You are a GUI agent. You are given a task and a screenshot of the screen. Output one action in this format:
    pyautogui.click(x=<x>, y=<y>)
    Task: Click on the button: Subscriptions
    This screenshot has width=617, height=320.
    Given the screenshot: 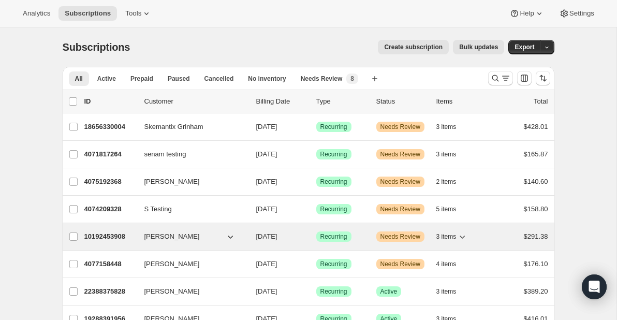 What is the action you would take?
    pyautogui.click(x=88, y=13)
    